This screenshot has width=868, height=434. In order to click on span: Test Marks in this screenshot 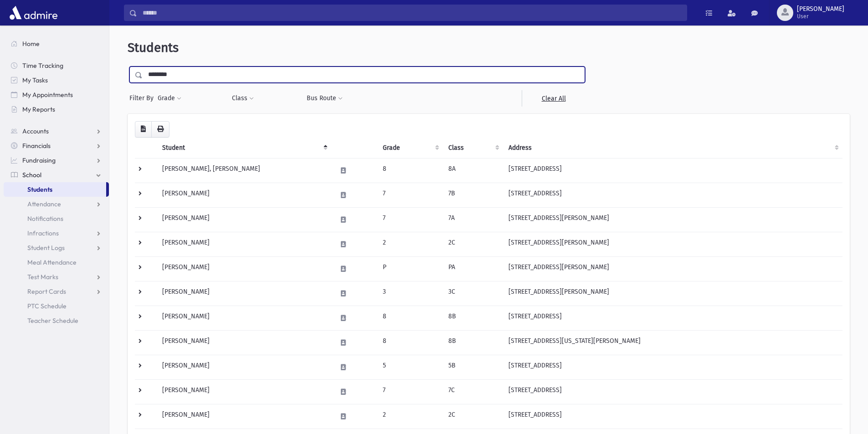, I will do `click(43, 277)`.